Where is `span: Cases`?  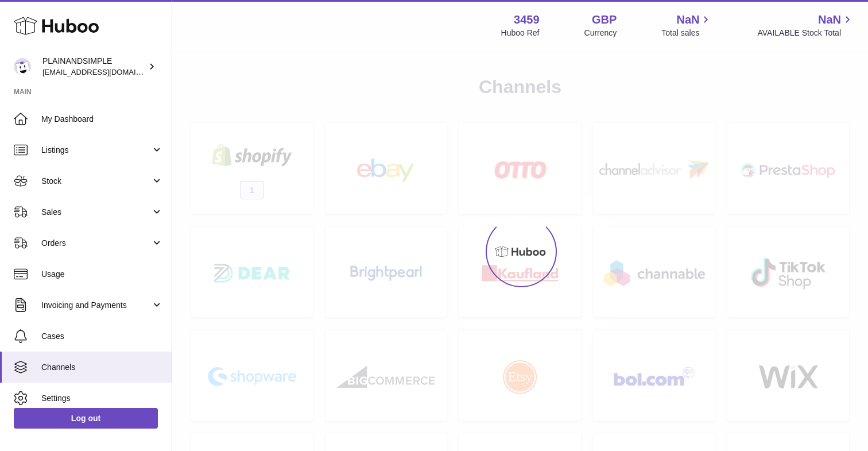 span: Cases is located at coordinates (102, 336).